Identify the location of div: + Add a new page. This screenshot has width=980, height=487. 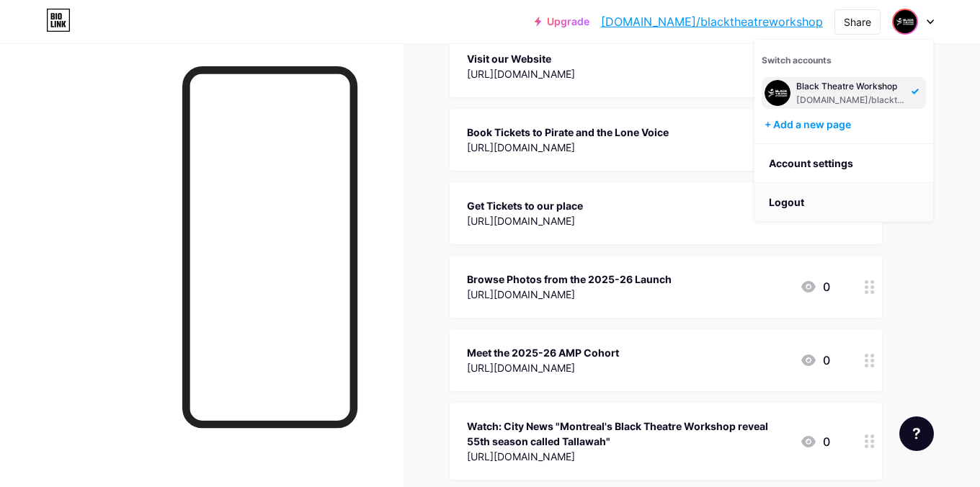
(845, 125).